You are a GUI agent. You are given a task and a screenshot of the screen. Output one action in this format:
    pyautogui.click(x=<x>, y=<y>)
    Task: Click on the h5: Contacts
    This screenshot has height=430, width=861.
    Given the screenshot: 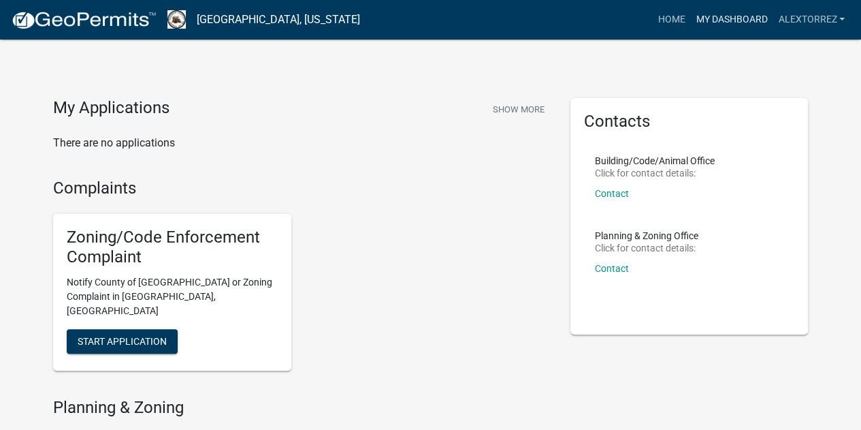 What is the action you would take?
    pyautogui.click(x=690, y=121)
    